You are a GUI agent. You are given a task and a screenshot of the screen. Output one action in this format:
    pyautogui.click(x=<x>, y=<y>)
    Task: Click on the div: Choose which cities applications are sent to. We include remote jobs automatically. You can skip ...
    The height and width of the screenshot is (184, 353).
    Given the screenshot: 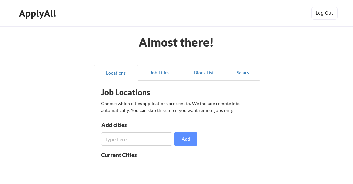 What is the action you would take?
    pyautogui.click(x=177, y=107)
    